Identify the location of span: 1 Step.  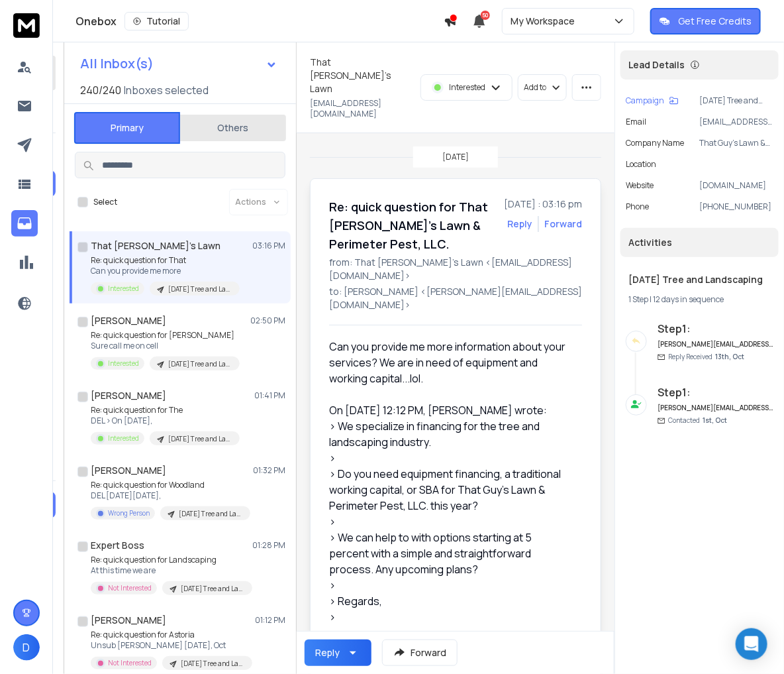
(638, 299).